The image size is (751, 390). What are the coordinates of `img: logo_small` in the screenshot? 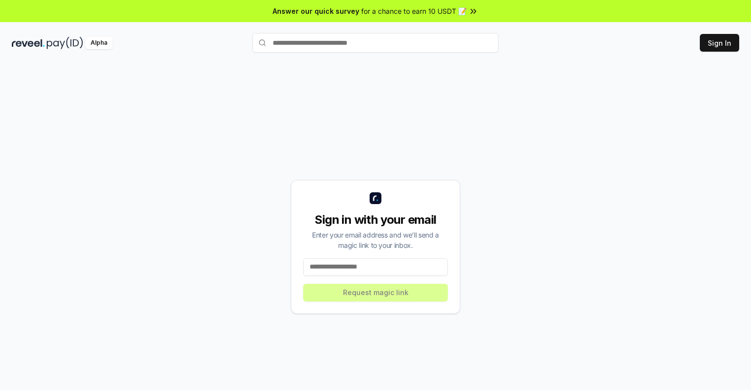 It's located at (375, 198).